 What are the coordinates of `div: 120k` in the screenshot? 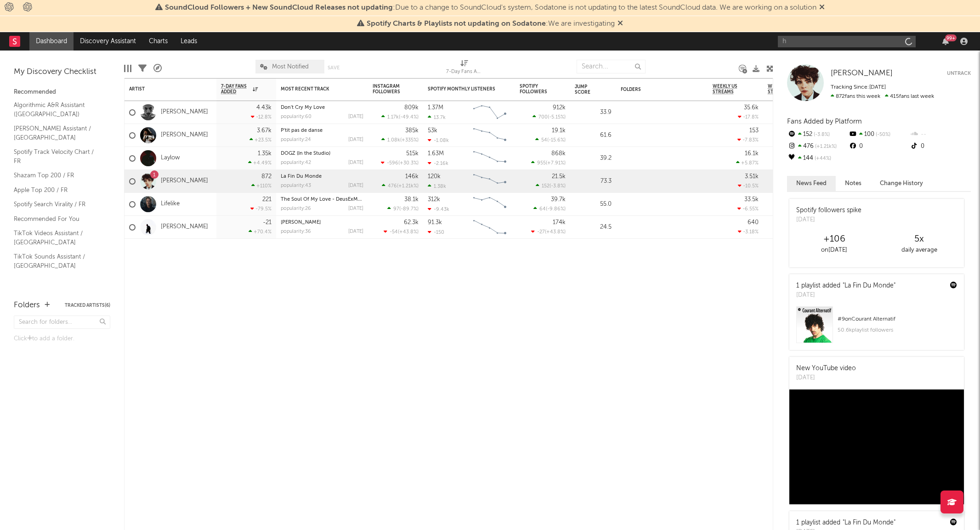 It's located at (434, 176).